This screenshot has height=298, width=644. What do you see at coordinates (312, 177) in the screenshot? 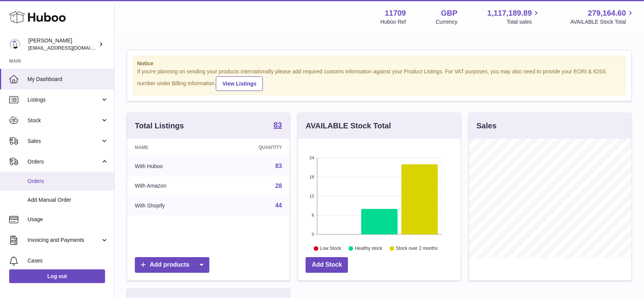
I see `text: 18` at bounding box center [312, 177].